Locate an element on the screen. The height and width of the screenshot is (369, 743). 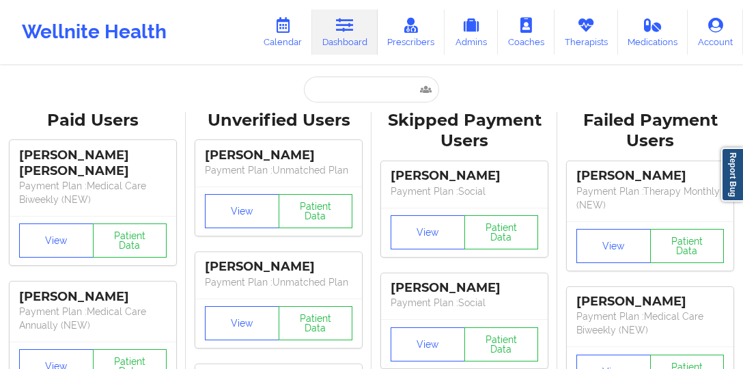
a: Calendar is located at coordinates (283, 32).